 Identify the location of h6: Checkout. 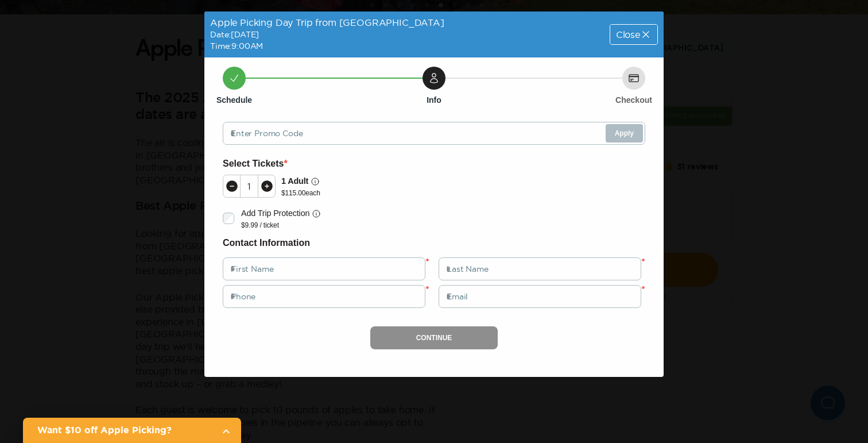
(634, 100).